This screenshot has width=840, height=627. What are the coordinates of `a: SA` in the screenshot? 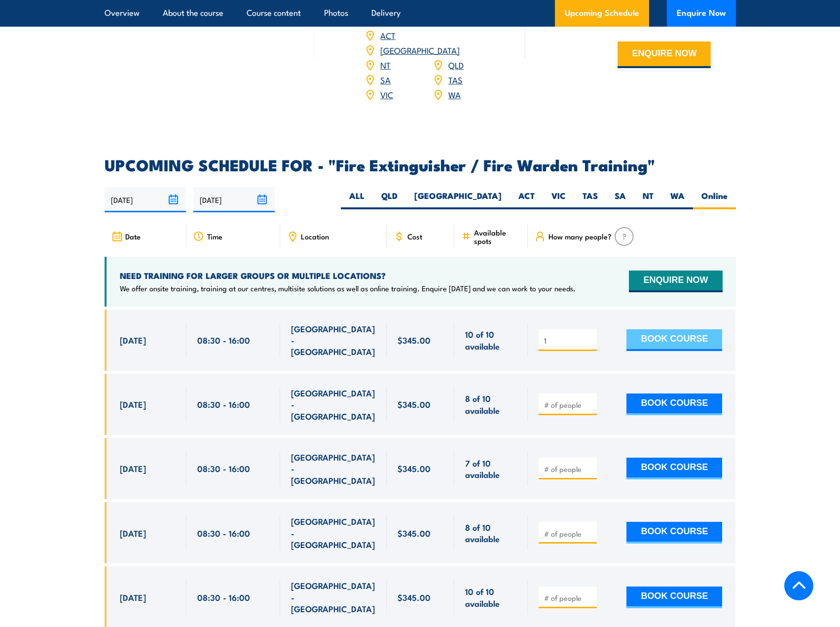 It's located at (385, 80).